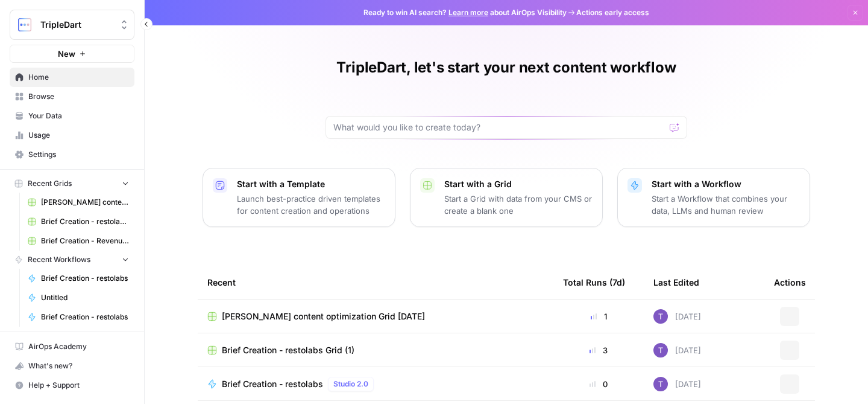  What do you see at coordinates (465, 13) in the screenshot?
I see `span: Ready to win AI search? about AirOps Visibility` at bounding box center [465, 13].